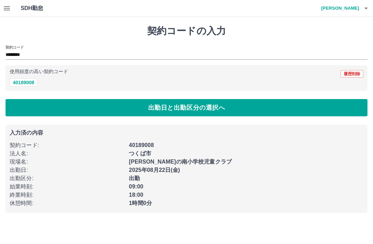 The width and height of the screenshot is (373, 244). What do you see at coordinates (154, 170) in the screenshot?
I see `b: 2025年08月22日(金)` at bounding box center [154, 170].